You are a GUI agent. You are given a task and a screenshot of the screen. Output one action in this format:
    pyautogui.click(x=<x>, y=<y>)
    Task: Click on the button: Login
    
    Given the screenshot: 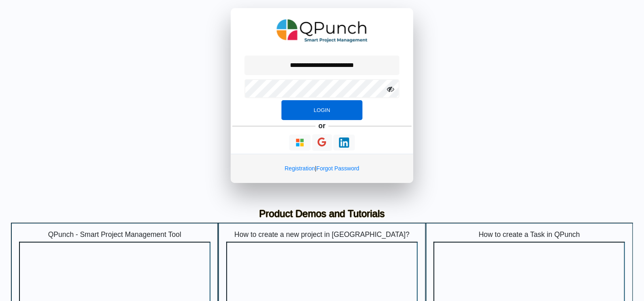 What is the action you would take?
    pyautogui.click(x=322, y=111)
    